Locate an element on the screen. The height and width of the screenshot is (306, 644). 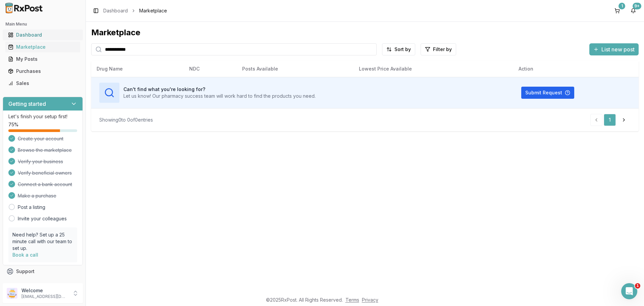
a: Book a call is located at coordinates (25, 255).